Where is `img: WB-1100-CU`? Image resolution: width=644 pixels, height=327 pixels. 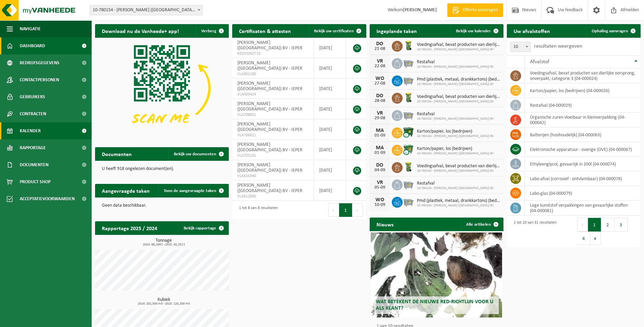 img: WB-1100-CU is located at coordinates (409, 132).